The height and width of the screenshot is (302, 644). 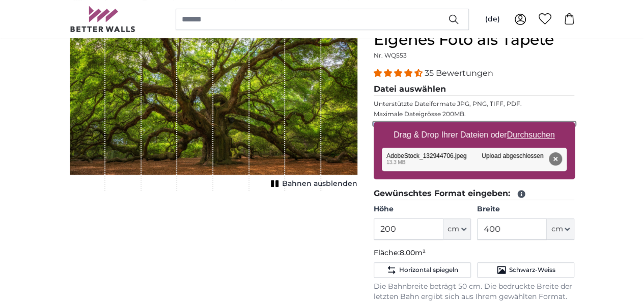 What do you see at coordinates (390, 55) in the screenshot?
I see `span: Nr. WQ553` at bounding box center [390, 55].